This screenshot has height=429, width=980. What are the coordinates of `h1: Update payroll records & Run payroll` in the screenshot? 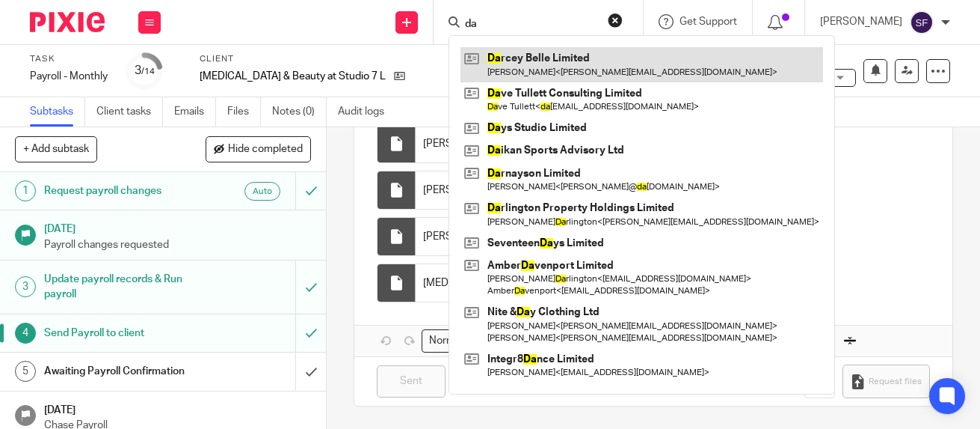 It's located at (123, 287).